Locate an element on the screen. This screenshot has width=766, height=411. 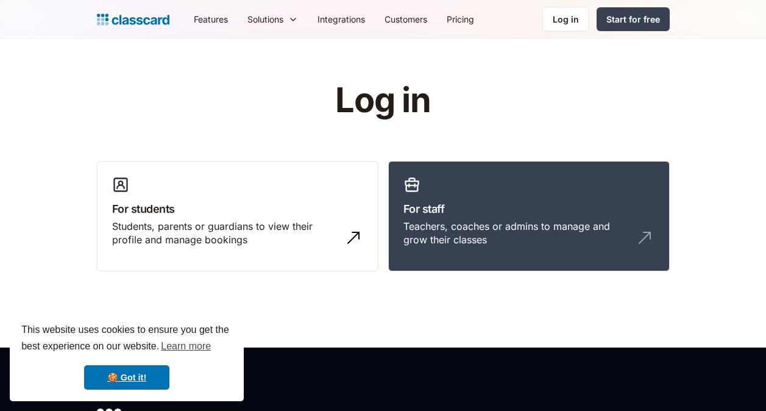
h1: Log in is located at coordinates (383, 101).